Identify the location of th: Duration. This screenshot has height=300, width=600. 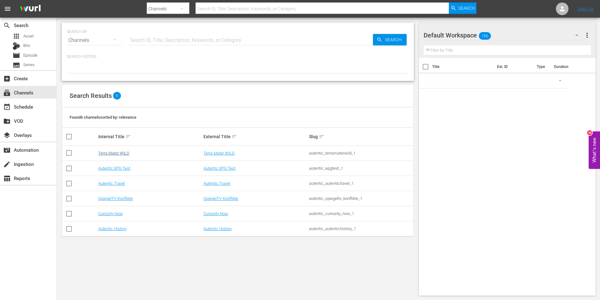
(569, 67).